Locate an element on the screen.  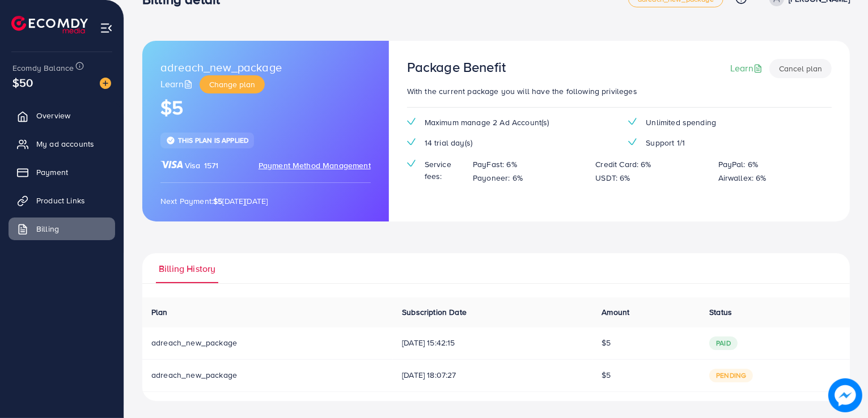
span: paid is located at coordinates (723, 343).